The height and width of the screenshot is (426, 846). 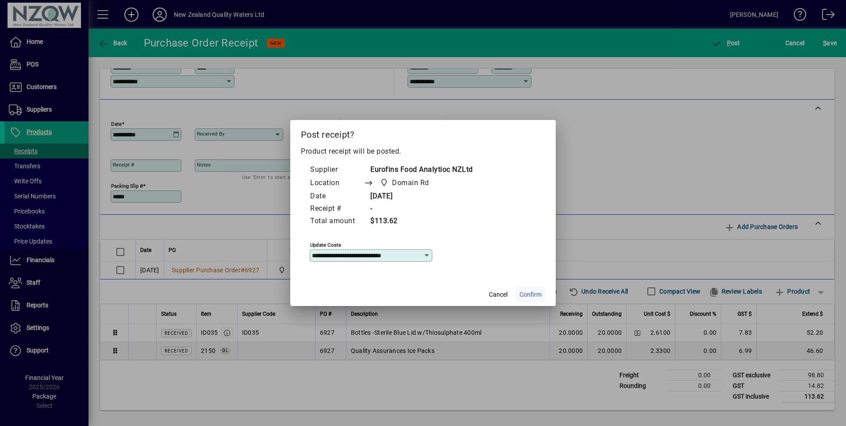 What do you see at coordinates (337, 170) in the screenshot?
I see `td: Supplier` at bounding box center [337, 170].